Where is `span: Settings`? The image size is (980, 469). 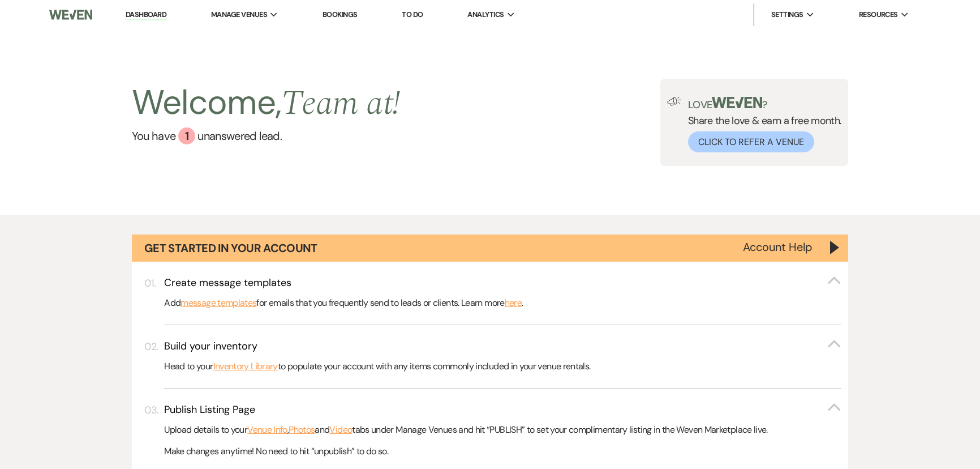 span: Settings is located at coordinates (787, 15).